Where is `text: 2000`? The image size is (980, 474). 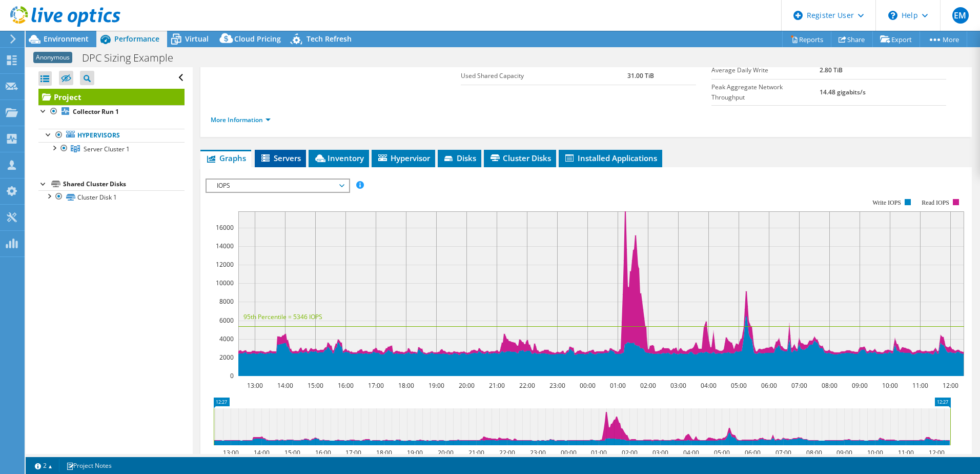 text: 2000 is located at coordinates (226, 357).